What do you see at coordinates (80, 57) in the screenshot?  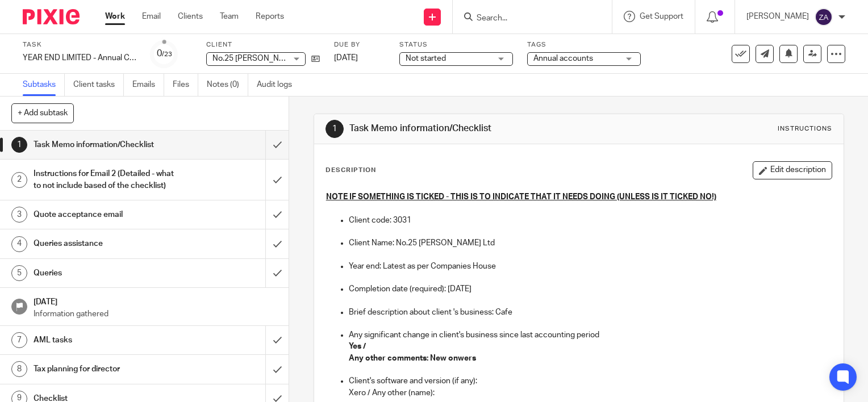 I see `div: YEAR END LIMITED - Annual COMPANY accounts and CT600 return` at bounding box center [80, 57].